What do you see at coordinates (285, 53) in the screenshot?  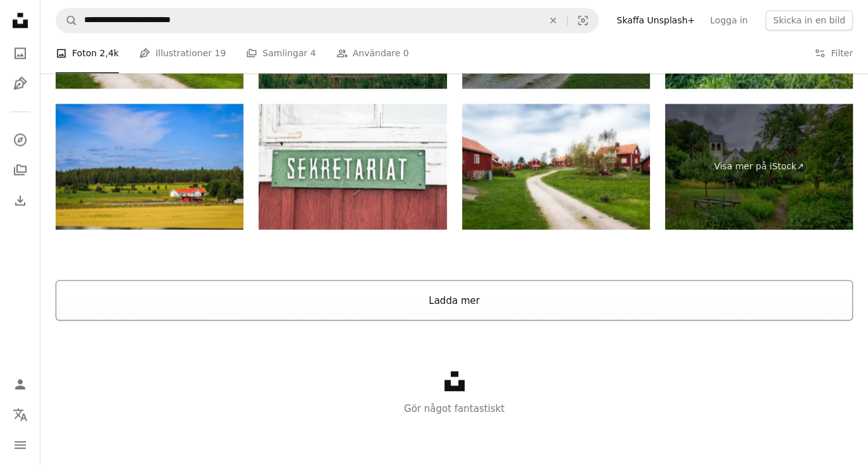 I see `font: Samlingar` at bounding box center [285, 53].